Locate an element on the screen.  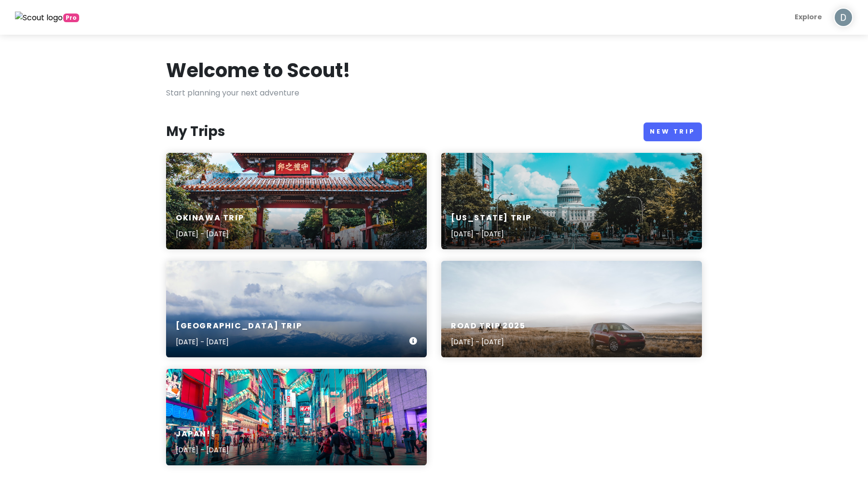
h6: Okinawa Trip is located at coordinates (210, 218).